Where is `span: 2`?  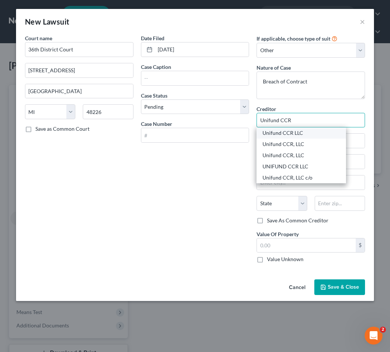
span: 2 is located at coordinates (383, 330).